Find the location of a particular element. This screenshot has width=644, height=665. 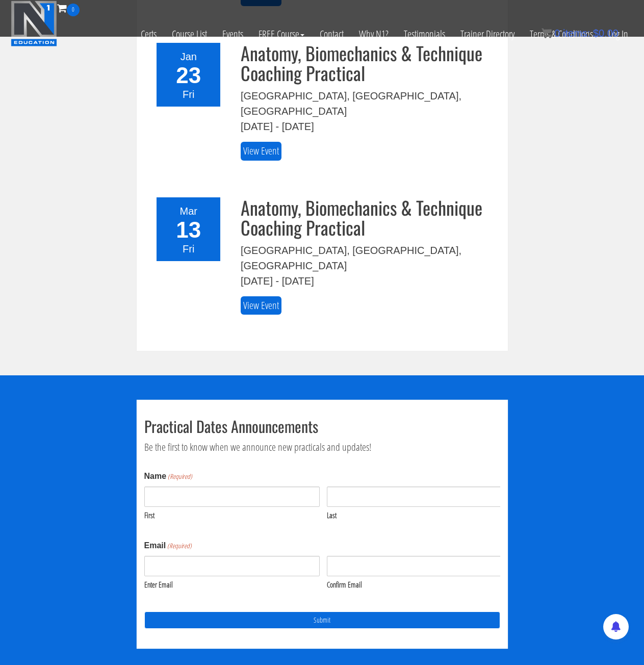

bdi: 0.00 is located at coordinates (606, 33).